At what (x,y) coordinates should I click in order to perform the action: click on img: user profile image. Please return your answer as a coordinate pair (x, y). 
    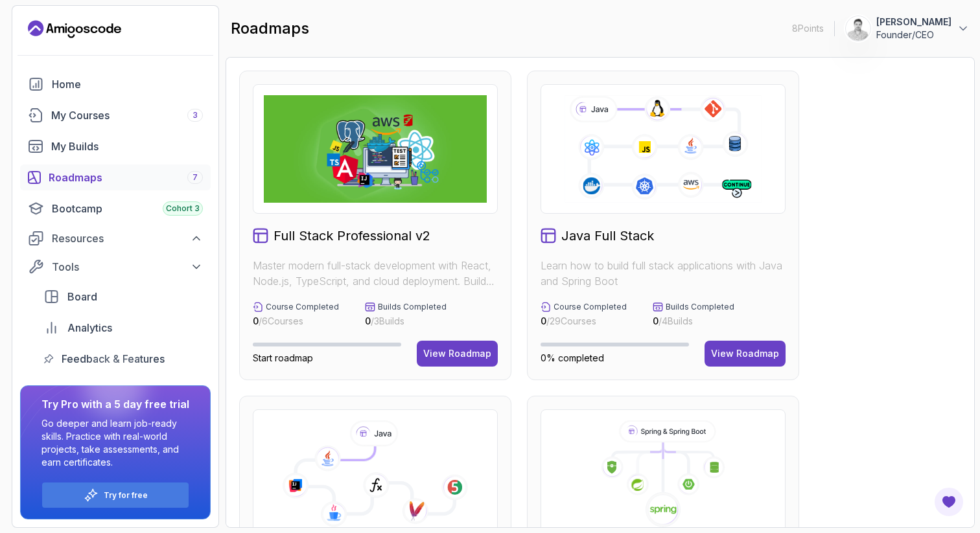
    Looking at the image, I should click on (858, 29).